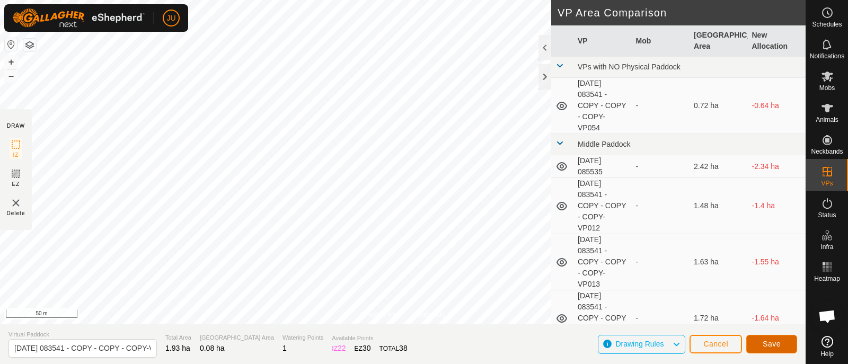 This screenshot has height=364, width=848. I want to click on span: Save, so click(772, 344).